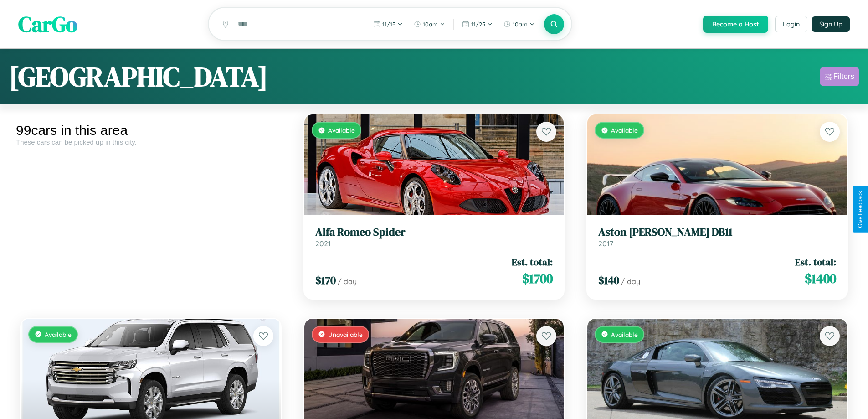  What do you see at coordinates (388, 24) in the screenshot?
I see `span: 11 / 15` at bounding box center [388, 24].